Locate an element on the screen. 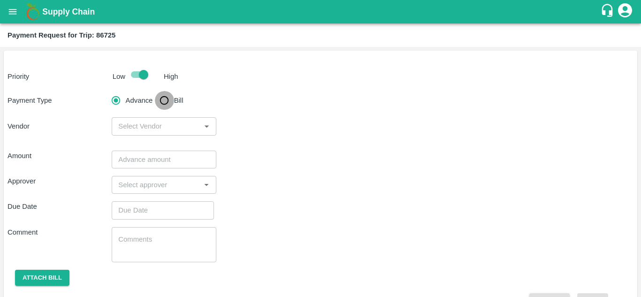 This screenshot has height=297, width=641. input: Choose date is located at coordinates (160, 210).